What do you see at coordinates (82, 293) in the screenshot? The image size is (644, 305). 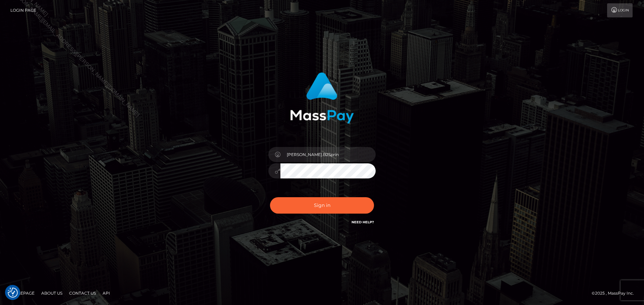 I see `a: Contact Us` at bounding box center [82, 293].